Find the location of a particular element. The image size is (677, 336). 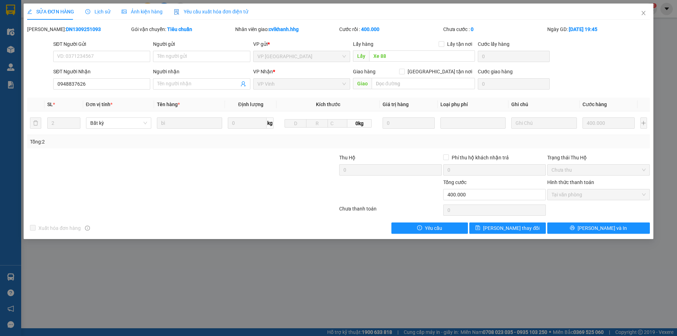

span: Tên hàng is located at coordinates (168, 104).